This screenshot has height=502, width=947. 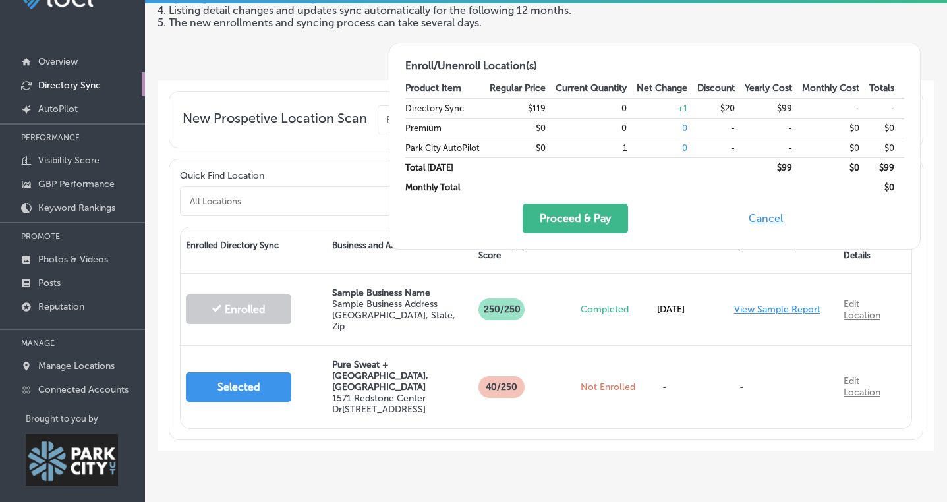 What do you see at coordinates (58, 109) in the screenshot?
I see `p: AutoPilot` at bounding box center [58, 109].